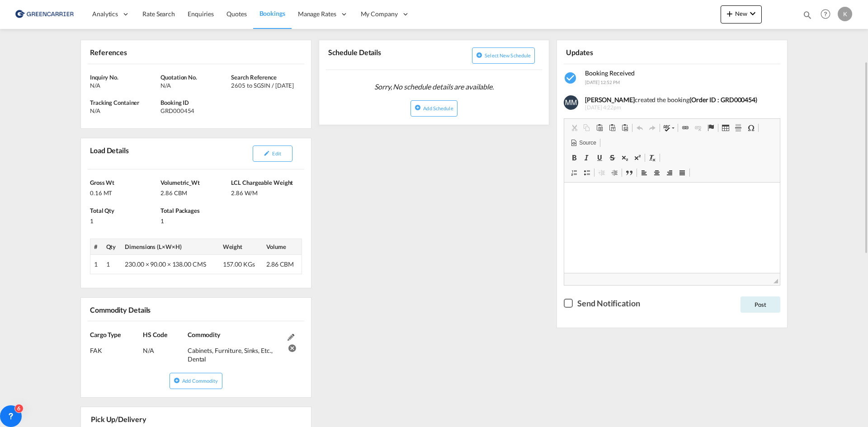 The image size is (868, 427). What do you see at coordinates (108, 13) in the screenshot?
I see `body: Editor, editor4` at bounding box center [108, 13].